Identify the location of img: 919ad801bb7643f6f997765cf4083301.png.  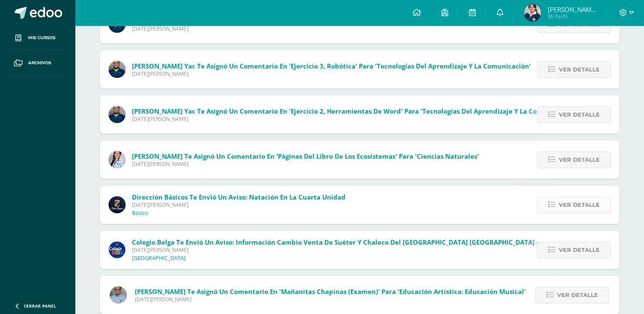
(117, 250).